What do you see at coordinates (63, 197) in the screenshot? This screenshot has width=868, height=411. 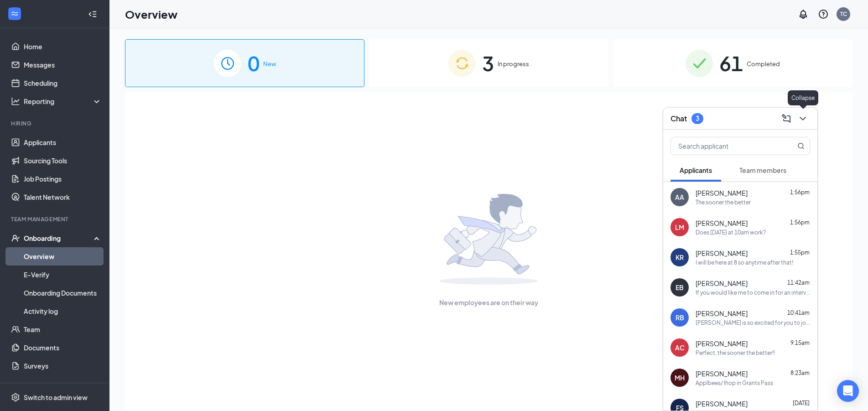 I see `a: Talent Network` at bounding box center [63, 197].